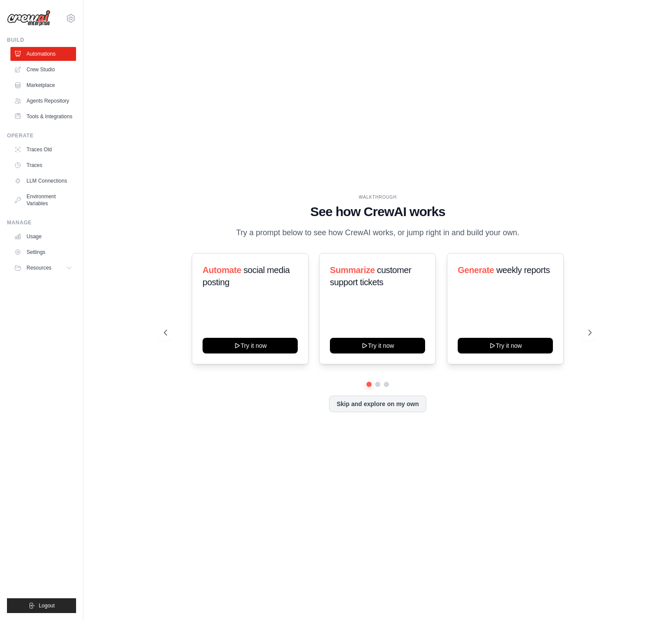  I want to click on a: LLM Connections, so click(43, 180).